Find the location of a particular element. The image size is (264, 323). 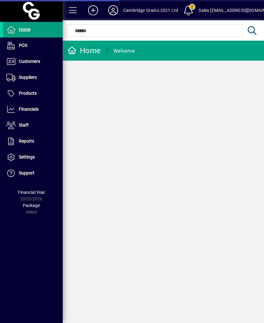

a: POS is located at coordinates (33, 46).